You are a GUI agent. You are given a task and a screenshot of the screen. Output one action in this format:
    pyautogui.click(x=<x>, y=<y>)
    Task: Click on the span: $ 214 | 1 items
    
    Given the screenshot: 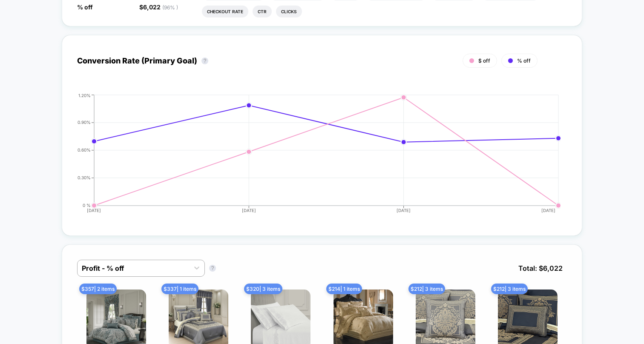 What is the action you would take?
    pyautogui.click(x=344, y=289)
    